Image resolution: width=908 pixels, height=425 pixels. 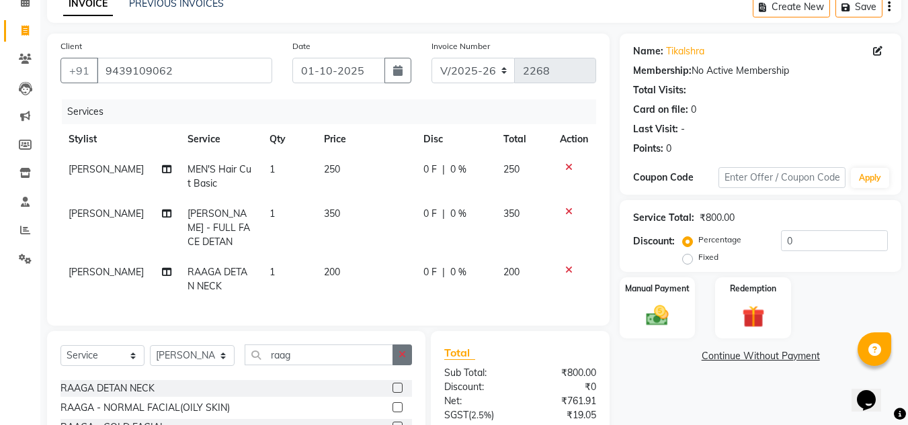 What do you see at coordinates (659, 90) in the screenshot?
I see `div: Total Visits:` at bounding box center [659, 90].